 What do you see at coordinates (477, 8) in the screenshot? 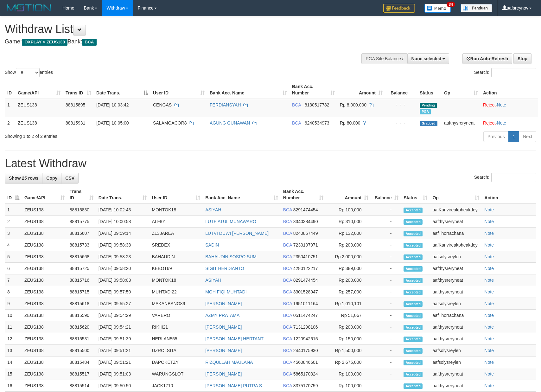
I see `img: panduan.png` at bounding box center [477, 8].